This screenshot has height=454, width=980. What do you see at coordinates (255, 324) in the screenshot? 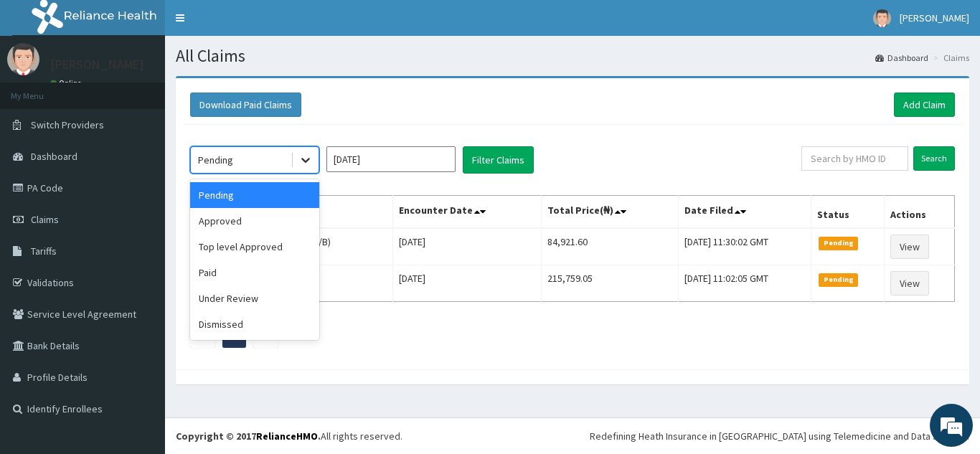
I see `div: Dismissed` at bounding box center [255, 324].